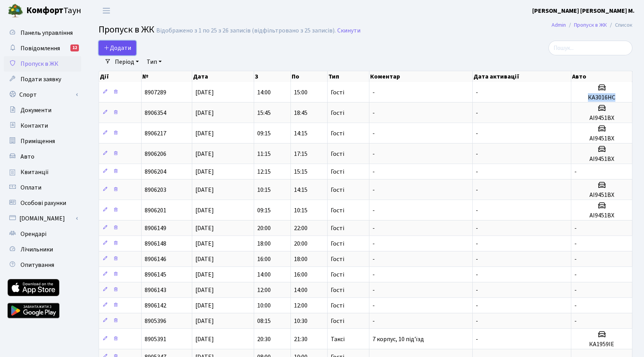 The height and width of the screenshot is (357, 644). What do you see at coordinates (273, 77) in the screenshot?
I see `th: З` at bounding box center [273, 77].